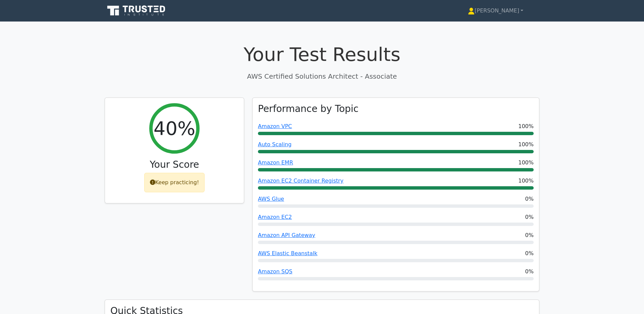 This screenshot has width=644, height=314. What do you see at coordinates (275, 216) in the screenshot?
I see `a: Amazon EC2` at bounding box center [275, 216].